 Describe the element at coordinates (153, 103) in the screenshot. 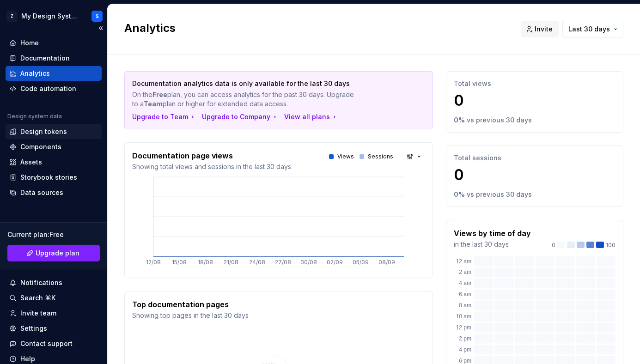

I see `strong: Team` at that location.